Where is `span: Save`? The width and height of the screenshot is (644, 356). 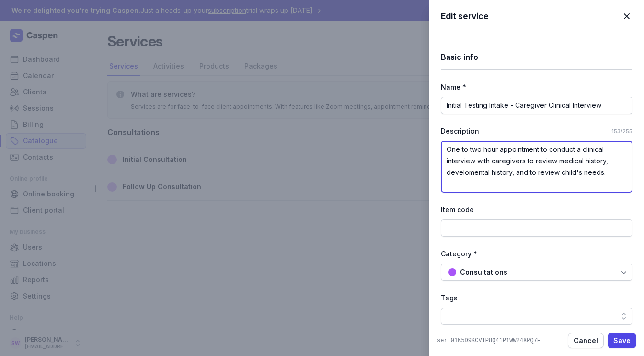 span: Save is located at coordinates (622, 341).